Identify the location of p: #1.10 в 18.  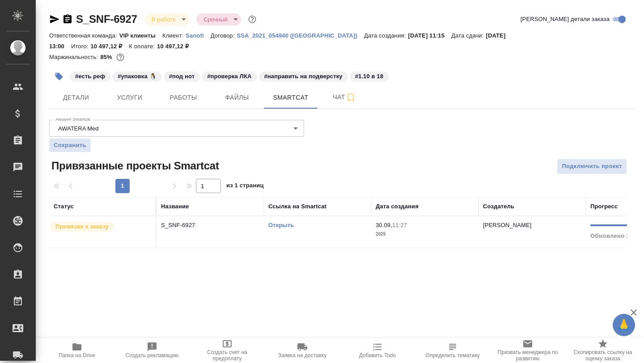
(369, 77).